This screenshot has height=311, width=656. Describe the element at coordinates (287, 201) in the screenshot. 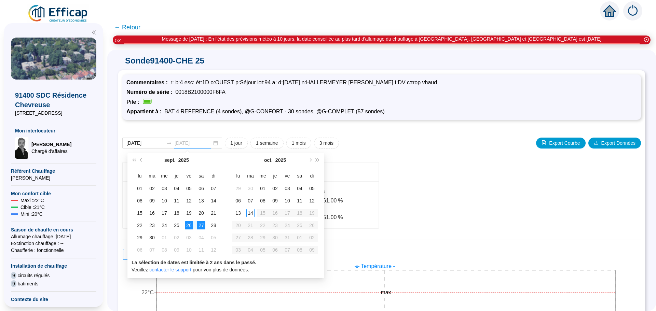

I see `div: 10` at that location.